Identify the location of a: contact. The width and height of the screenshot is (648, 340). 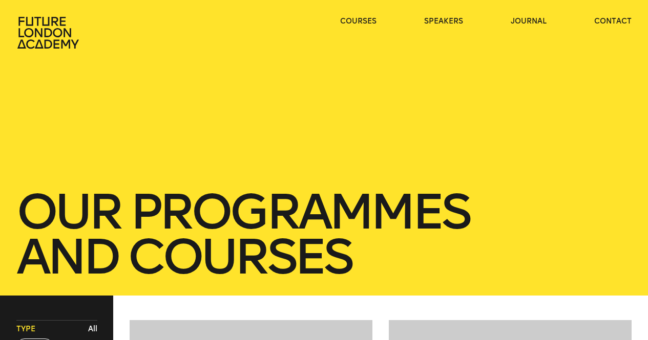
(612, 22).